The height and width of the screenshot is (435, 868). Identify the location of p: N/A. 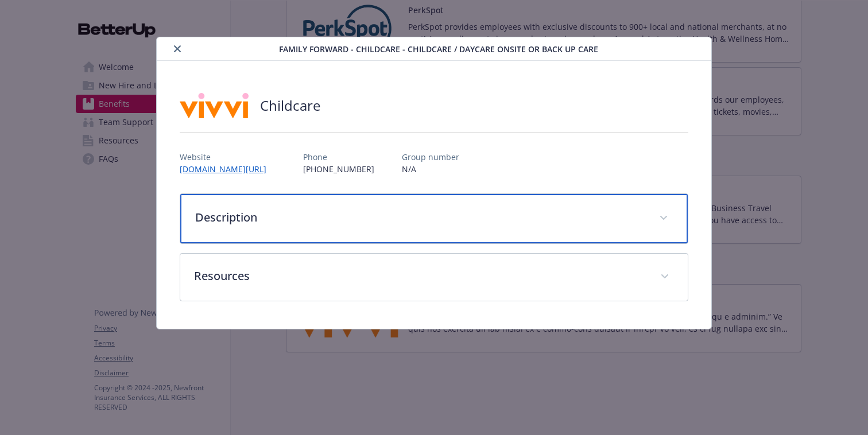
(430, 168).